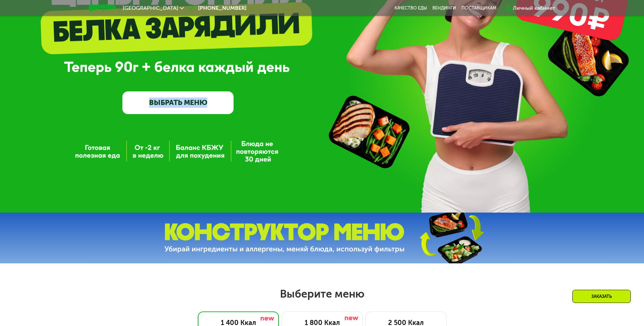 Image resolution: width=644 pixels, height=326 pixels. I want to click on h2: Выберите меню, so click(322, 294).